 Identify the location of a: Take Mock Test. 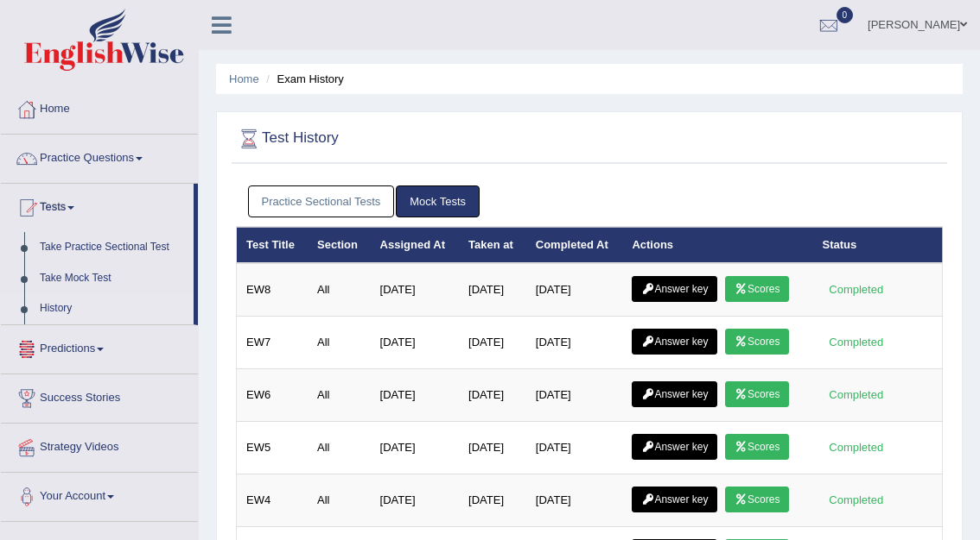
(113, 279).